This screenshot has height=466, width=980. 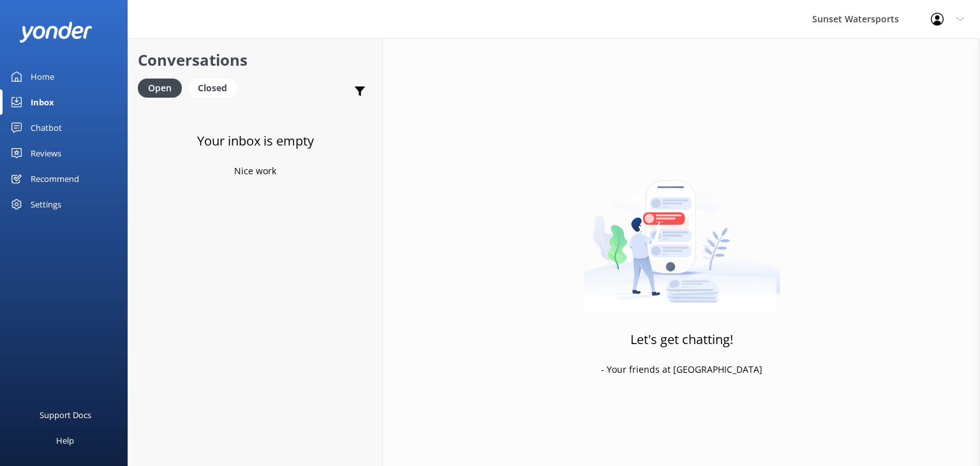 What do you see at coordinates (255, 171) in the screenshot?
I see `p: Nice work` at bounding box center [255, 171].